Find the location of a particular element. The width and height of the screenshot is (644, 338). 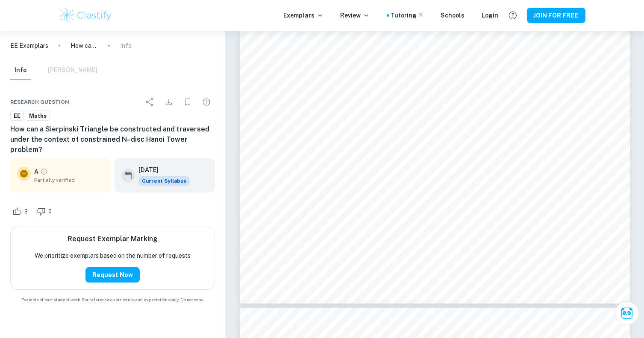

a: EE is located at coordinates (17, 116).